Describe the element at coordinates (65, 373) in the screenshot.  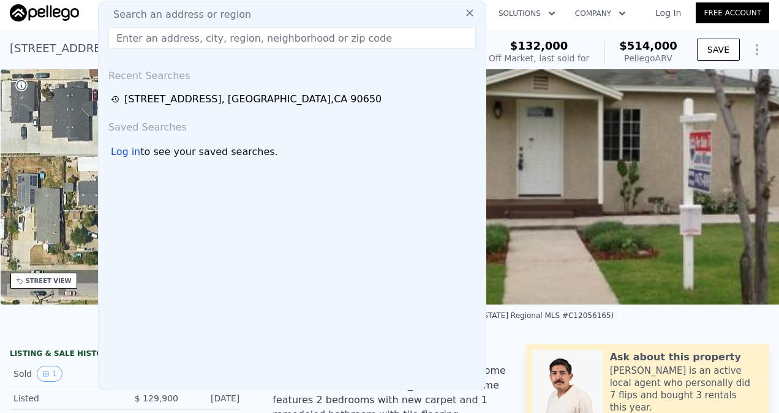
I see `div: Sold` at that location.